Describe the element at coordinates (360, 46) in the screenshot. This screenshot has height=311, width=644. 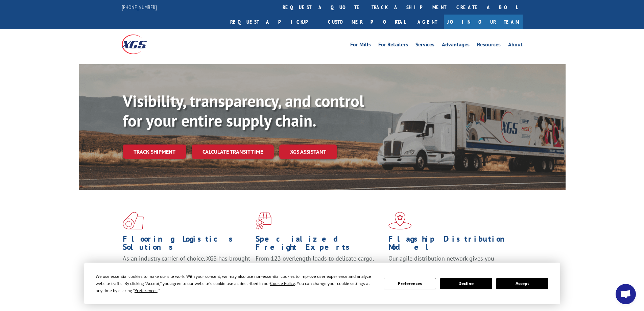
I see `a: For Mills` at that location.